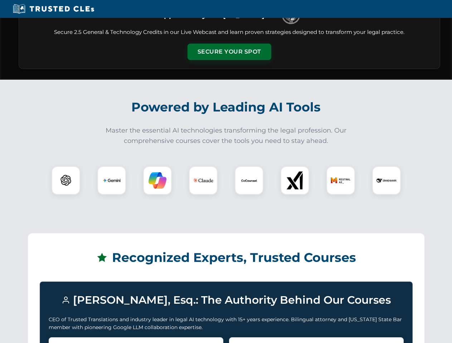  What do you see at coordinates (226, 107) in the screenshot?
I see `h2: Powered by Leading AI Tools` at bounding box center [226, 107].